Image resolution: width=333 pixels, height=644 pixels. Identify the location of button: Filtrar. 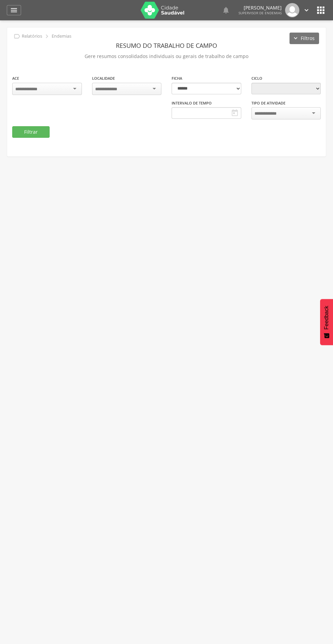
(31, 132).